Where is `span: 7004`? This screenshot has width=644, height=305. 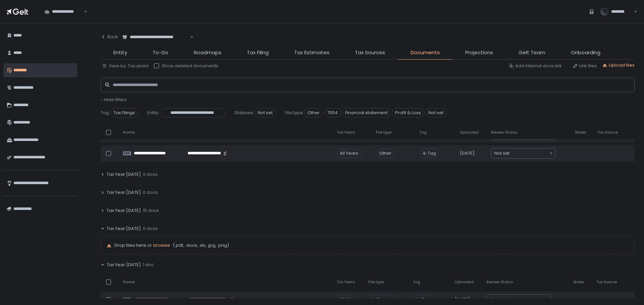 span: 7004 is located at coordinates (332, 113).